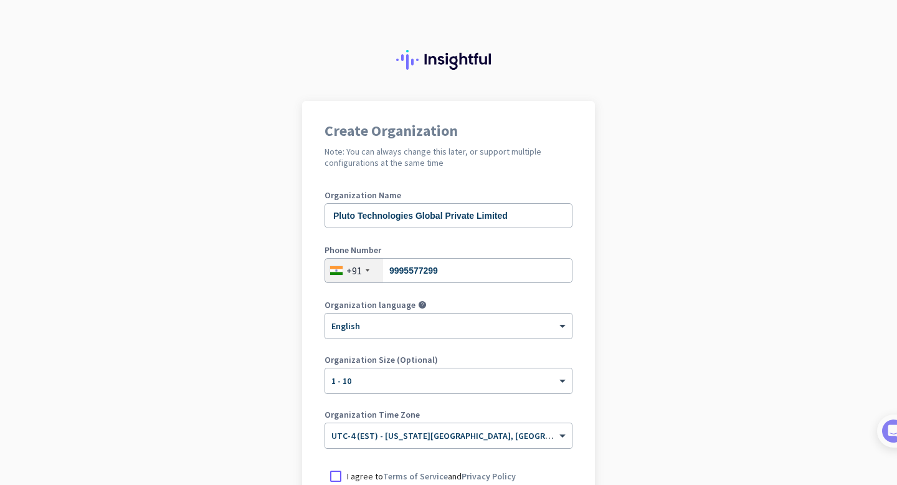  What do you see at coordinates (431, 476) in the screenshot?
I see `p: I agree to and` at bounding box center [431, 476].